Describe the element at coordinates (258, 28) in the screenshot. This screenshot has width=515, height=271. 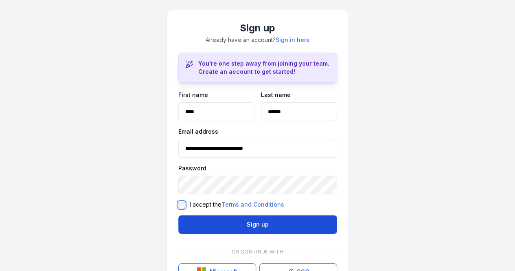
I see `h1: Sign up` at that location.